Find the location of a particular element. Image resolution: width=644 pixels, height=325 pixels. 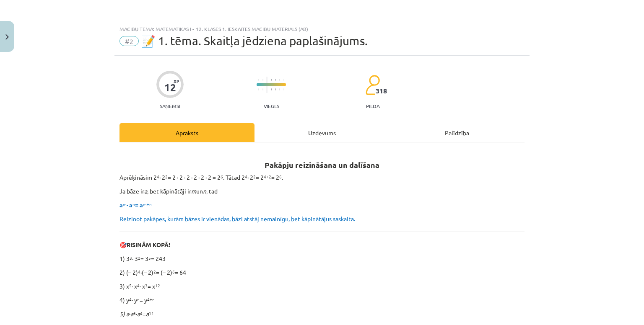

img: students-c634bb4e5e11cddfef0936a35e636f08e4e9abd3cc4e673bd6f9a4125e45ecb1.svg is located at coordinates (373, 85).